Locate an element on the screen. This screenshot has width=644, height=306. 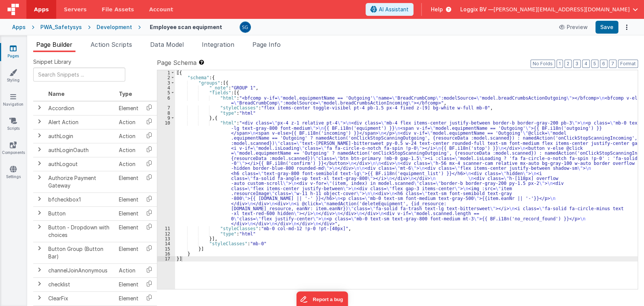
input: Search Snippets ... is located at coordinates (79, 74).